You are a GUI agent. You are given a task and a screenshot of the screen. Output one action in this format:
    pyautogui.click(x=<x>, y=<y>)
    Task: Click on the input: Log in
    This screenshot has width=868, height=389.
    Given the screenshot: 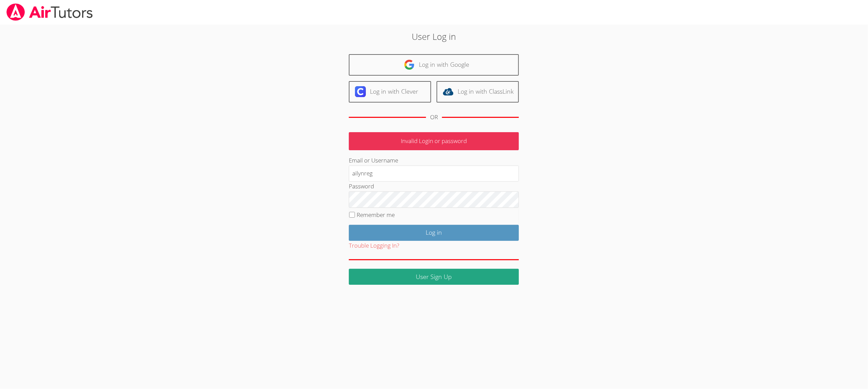 What is the action you would take?
    pyautogui.click(x=434, y=232)
    